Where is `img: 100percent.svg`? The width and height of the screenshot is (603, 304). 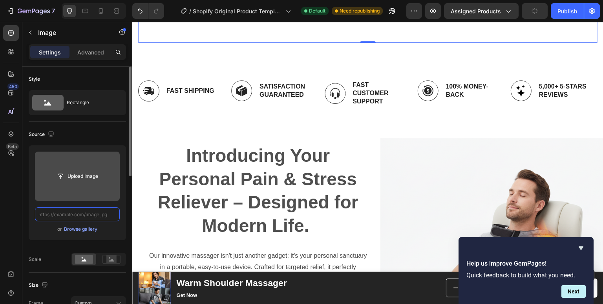 img: 100percent.svg is located at coordinates (296, 69).